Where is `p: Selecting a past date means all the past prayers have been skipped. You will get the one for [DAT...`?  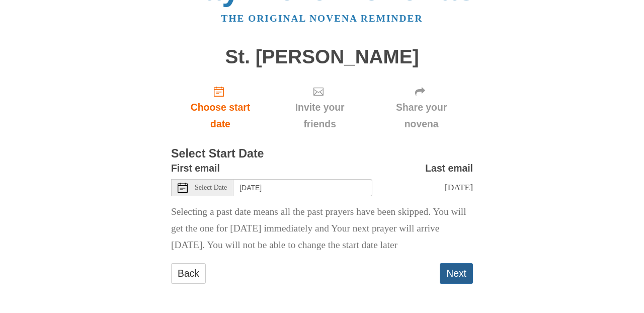 p: Selecting a past date means all the past prayers have been skipped. You will get the one for [DAT... is located at coordinates (322, 228).